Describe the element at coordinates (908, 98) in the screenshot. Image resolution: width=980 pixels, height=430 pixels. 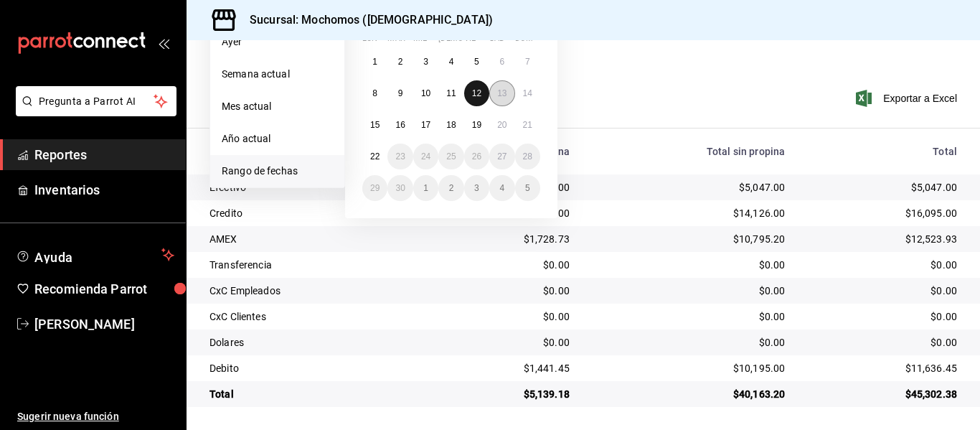
I see `button: Exportar a Excel` at that location.